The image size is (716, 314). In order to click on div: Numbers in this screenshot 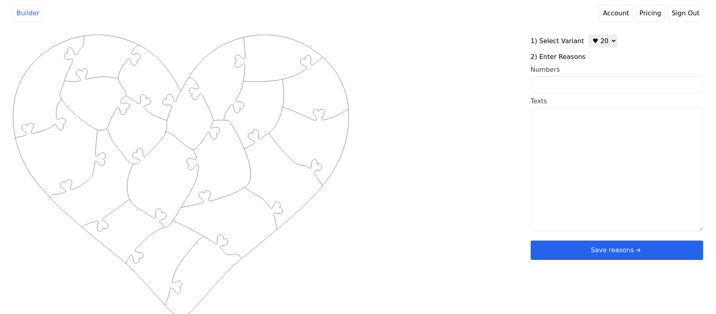, I will do `click(617, 70)`.